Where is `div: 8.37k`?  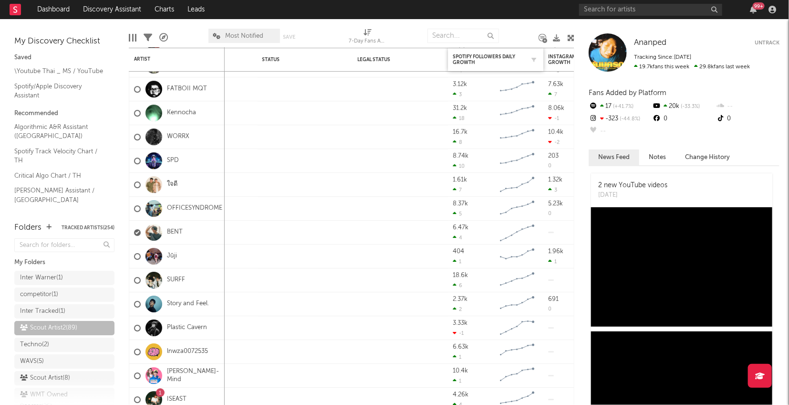 div: 8.37k is located at coordinates (460, 203).